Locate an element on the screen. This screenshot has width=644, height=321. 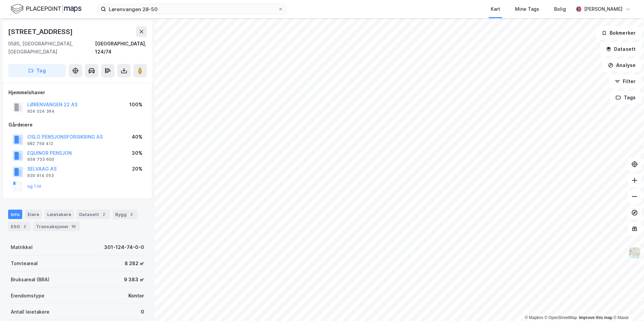
div: 0 is located at coordinates (142, 312).